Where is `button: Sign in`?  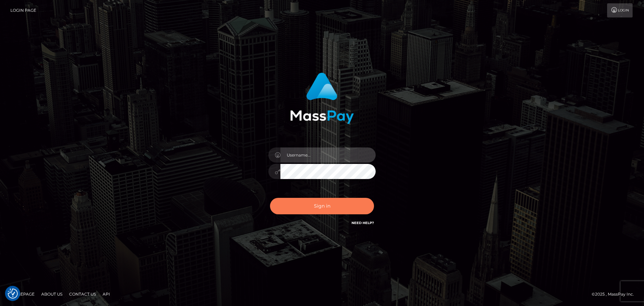
button: Sign in is located at coordinates (322, 206).